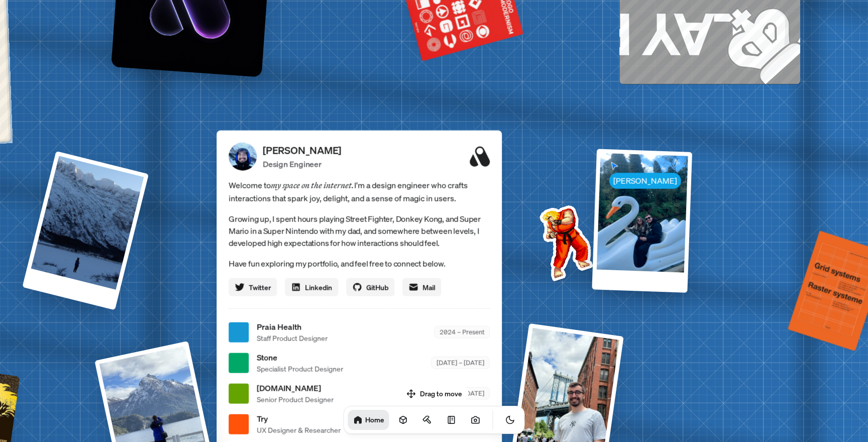 The height and width of the screenshot is (442, 868). Describe the element at coordinates (298, 419) in the screenshot. I see `span: Try` at that location.